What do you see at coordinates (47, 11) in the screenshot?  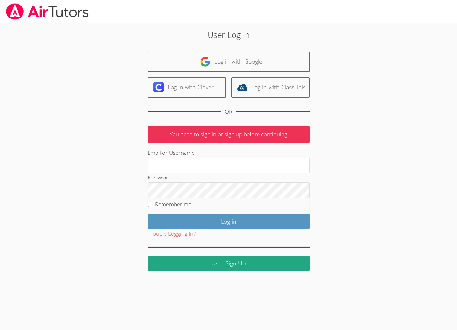 I see `img: airtutors_banner-c4298cdbf04f3fff15de1276eac7730deb9818008684d7c2e4769d2f7ddbe033.png` at bounding box center [47, 11].